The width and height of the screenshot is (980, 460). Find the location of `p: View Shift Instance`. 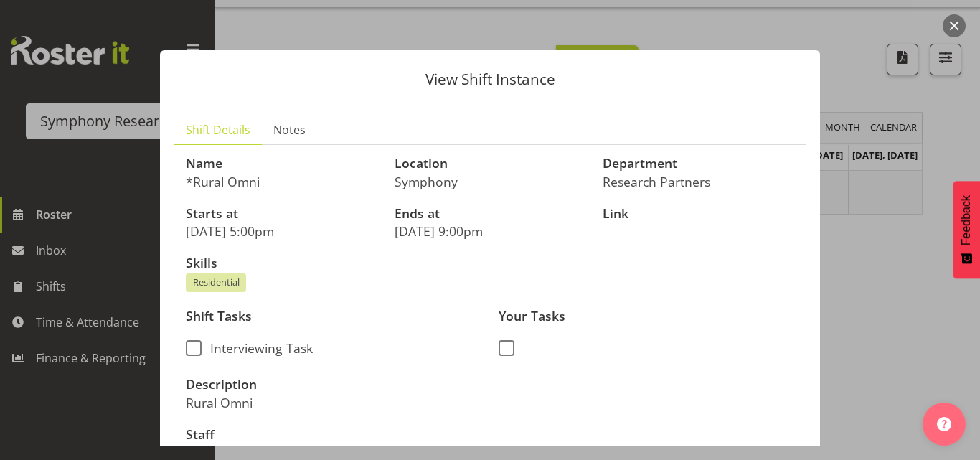

p: View Shift Instance is located at coordinates (490, 79).